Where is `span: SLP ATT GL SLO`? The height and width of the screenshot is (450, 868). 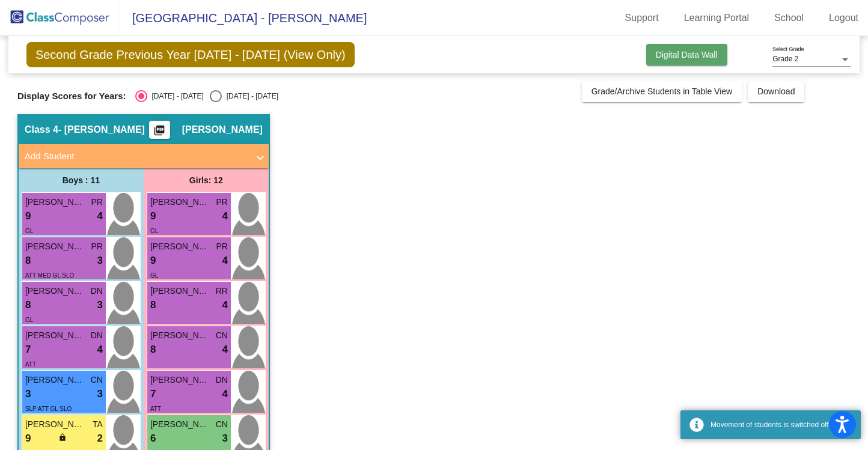 span: SLP ATT GL SLO is located at coordinates (48, 409).